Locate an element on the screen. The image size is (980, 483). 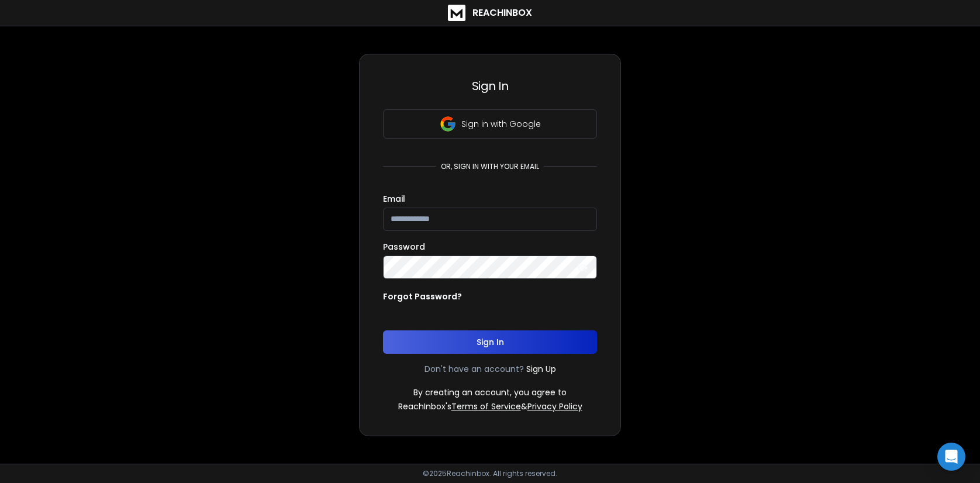
h3: Sign In is located at coordinates (490, 86).